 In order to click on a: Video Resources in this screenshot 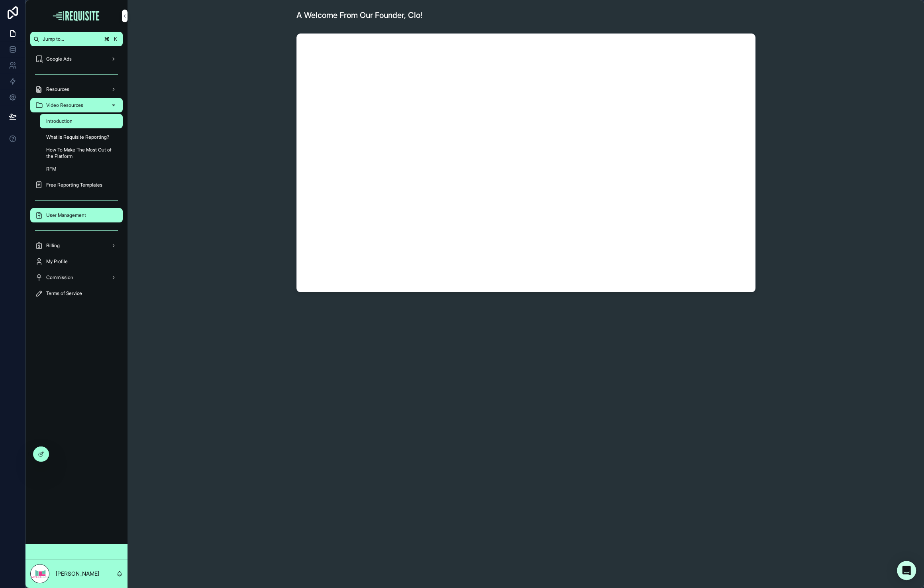, I will do `click(77, 106)`.